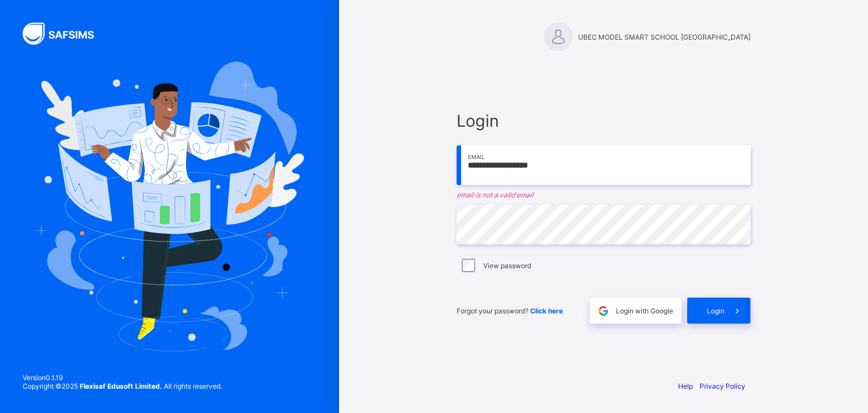  I want to click on span: Login with Google, so click(644, 310).